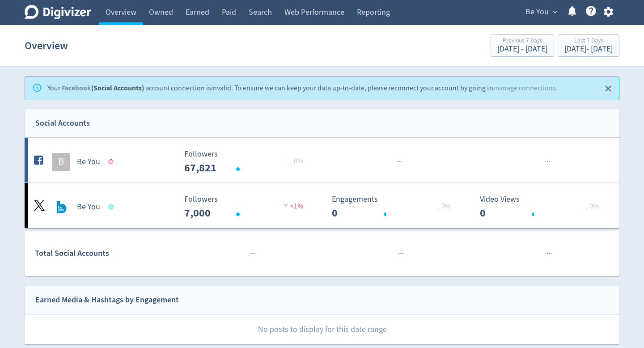 The image size is (644, 348). I want to click on a: Facebook, so click(77, 88).